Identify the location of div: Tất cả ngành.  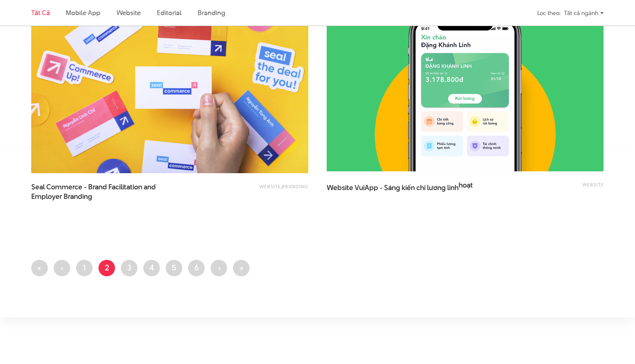
(584, 13).